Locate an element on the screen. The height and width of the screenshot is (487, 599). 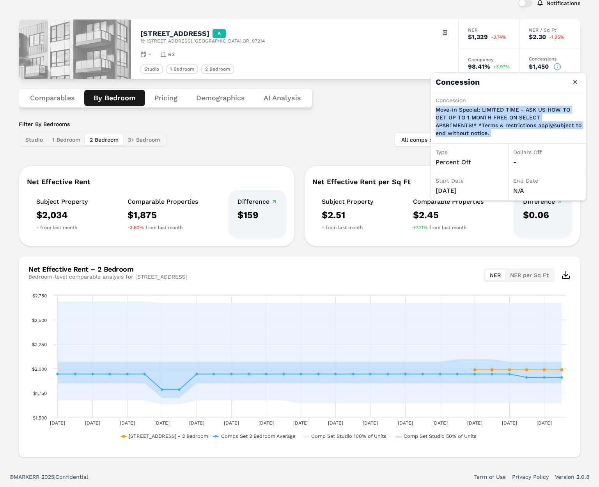
button: All comps selected is located at coordinates (440, 140).